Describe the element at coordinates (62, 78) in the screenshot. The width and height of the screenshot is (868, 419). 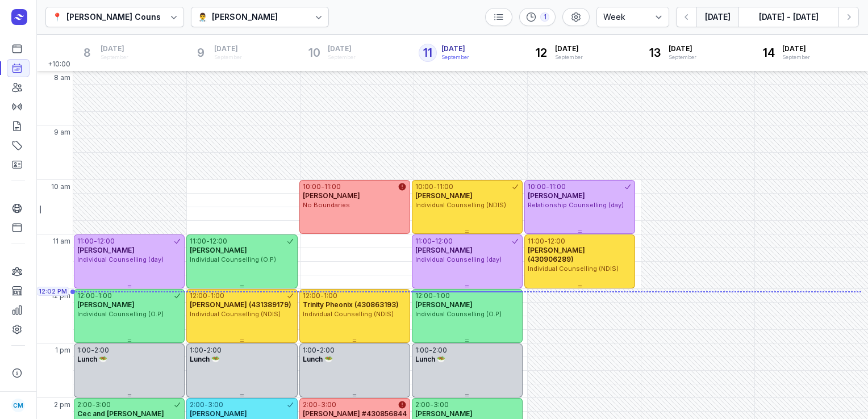
I see `span: 8 am` at that location.